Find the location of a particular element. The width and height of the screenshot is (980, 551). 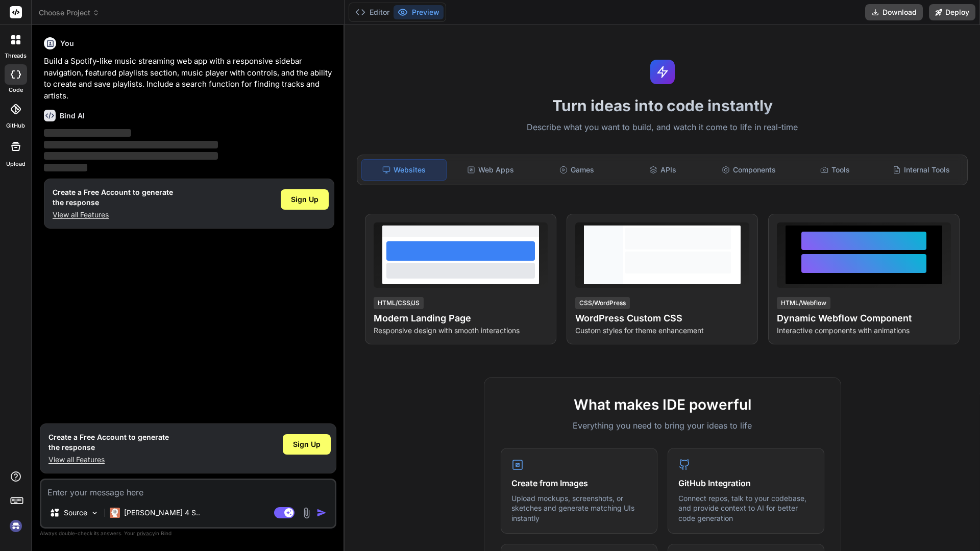

h4: WordPress Custom CSS is located at coordinates (662, 318).